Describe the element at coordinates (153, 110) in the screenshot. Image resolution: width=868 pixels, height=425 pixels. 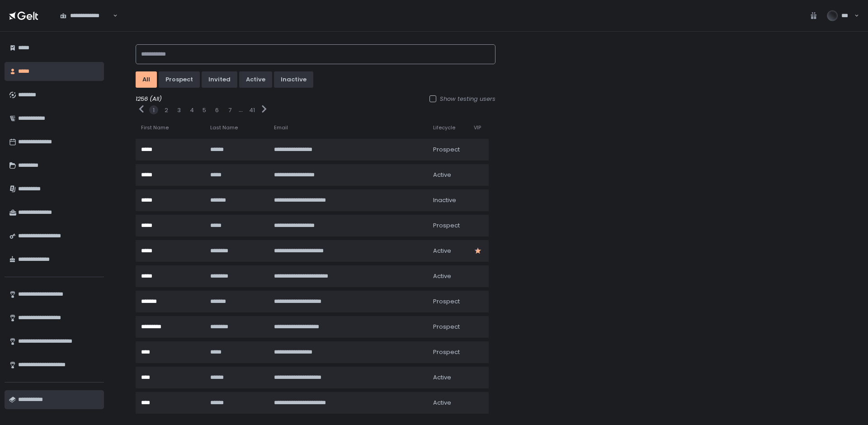
I see `div: 1` at that location.